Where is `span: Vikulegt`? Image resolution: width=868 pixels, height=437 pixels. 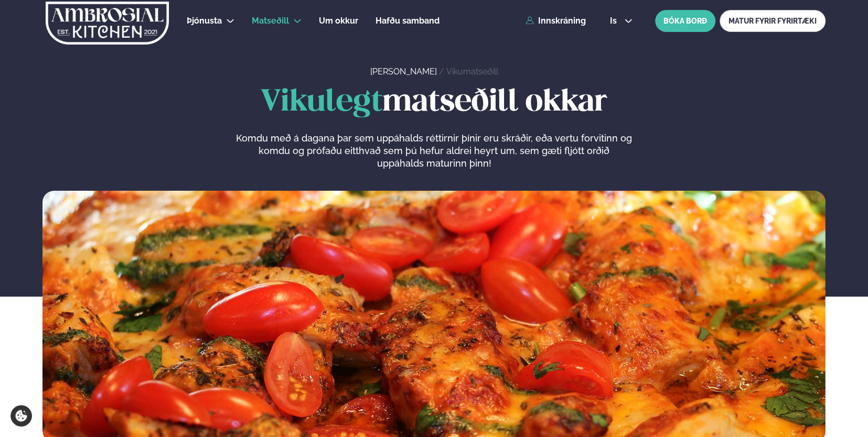 span: Vikulegt is located at coordinates (321, 102).